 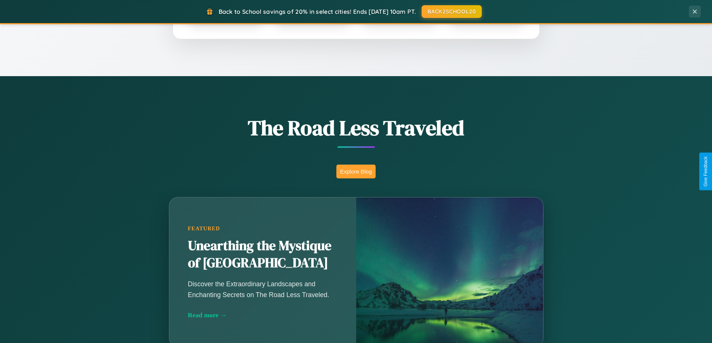 What do you see at coordinates (263, 289) in the screenshot?
I see `p: Discover the Extraordinary Landscapes and Enchanting Secrets on The Road Less Traveled.` at bounding box center [263, 289].